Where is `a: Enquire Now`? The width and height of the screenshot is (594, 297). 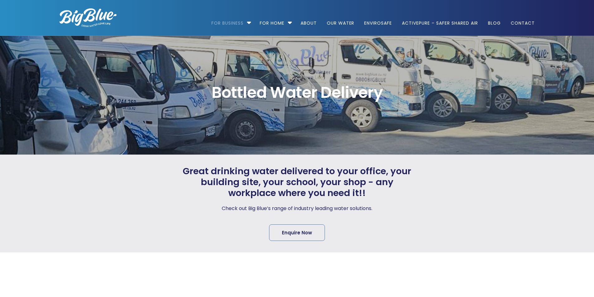
a: Enquire Now is located at coordinates (297, 233).